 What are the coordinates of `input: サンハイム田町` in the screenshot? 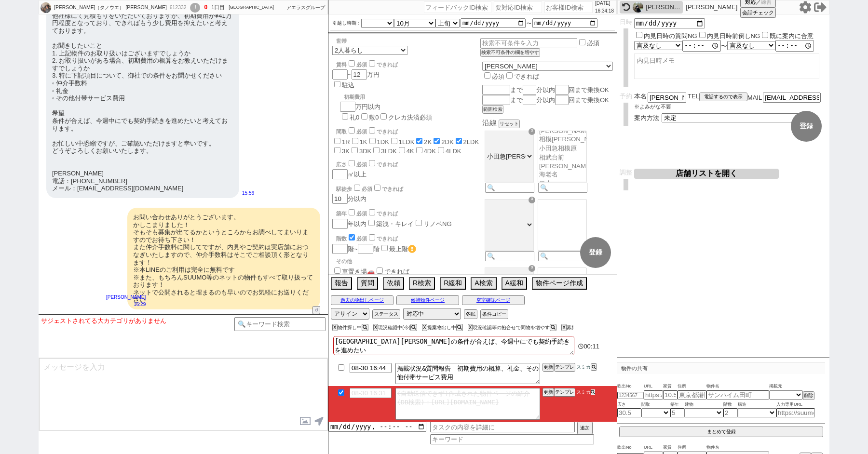 It's located at (738, 394).